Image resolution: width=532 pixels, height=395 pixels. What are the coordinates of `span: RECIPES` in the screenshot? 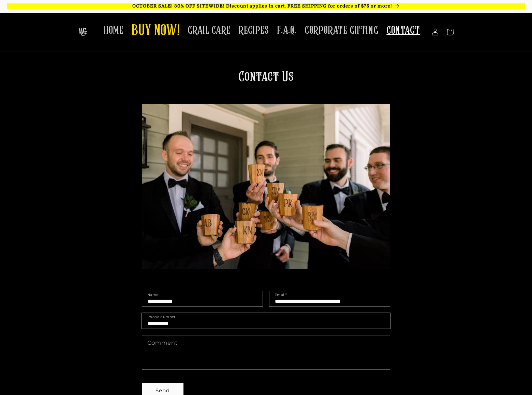 It's located at (254, 30).